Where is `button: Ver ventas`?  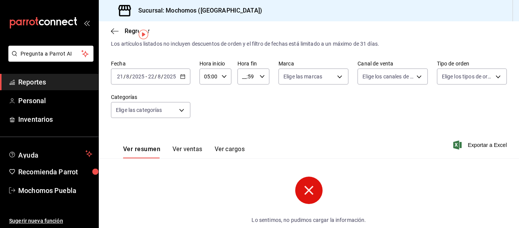
button: Ver ventas is located at coordinates (187, 152).